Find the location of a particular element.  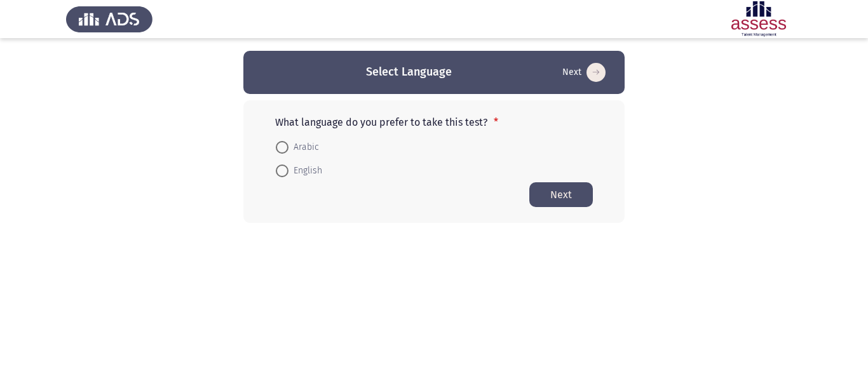

span: English is located at coordinates (305, 171).